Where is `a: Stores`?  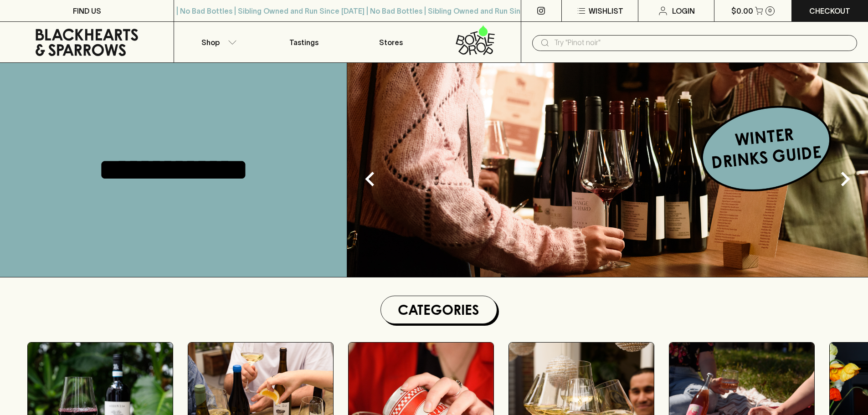
a: Stores is located at coordinates (391, 42).